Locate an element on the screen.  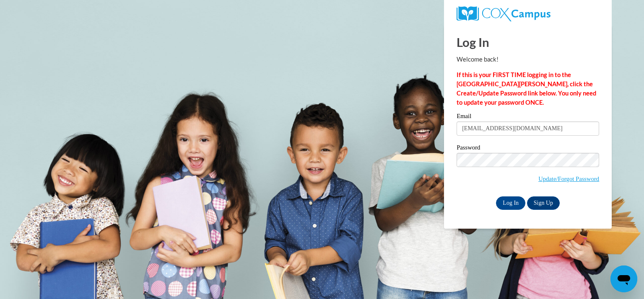
img: COX Campus is located at coordinates (504, 14).